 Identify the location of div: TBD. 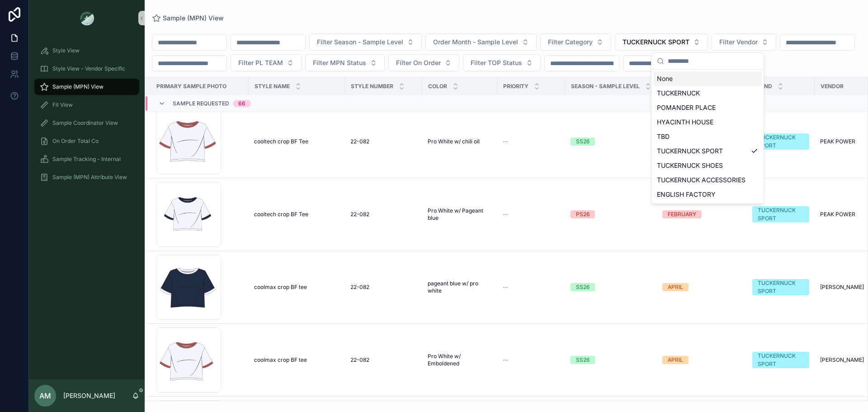
(708, 136).